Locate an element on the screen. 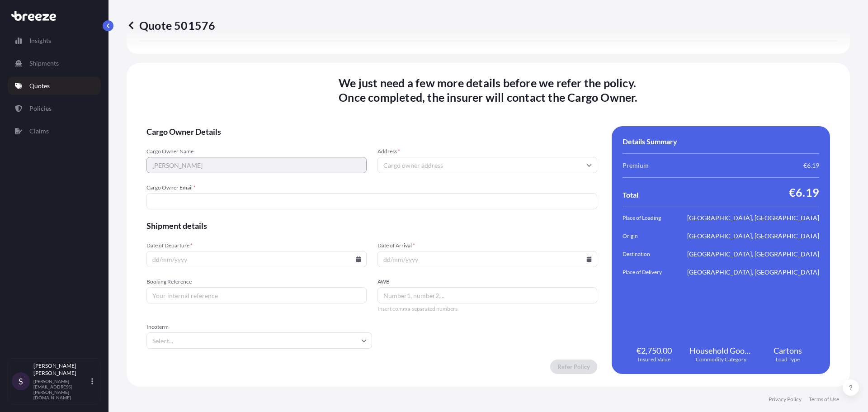 Image resolution: width=868 pixels, height=412 pixels. p: Insights is located at coordinates (41, 41).